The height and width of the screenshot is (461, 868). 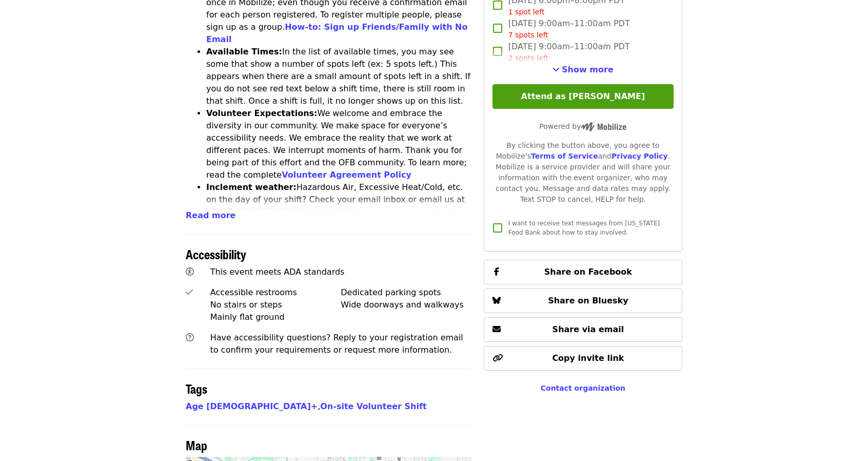 What do you see at coordinates (583, 172) in the screenshot?
I see `div: By clicking the button above, you agree to Mobilize's and . Mobilize is a service provider and wi...` at bounding box center [583, 172].